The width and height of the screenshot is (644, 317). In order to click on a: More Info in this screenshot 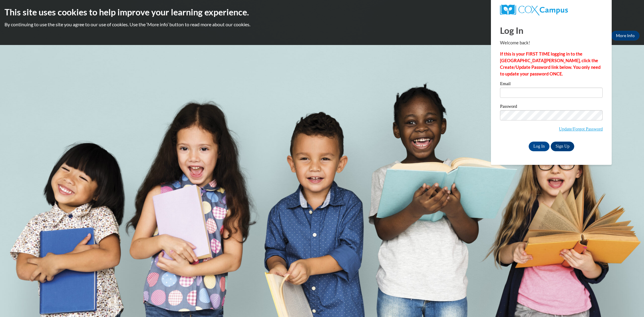, I will do `click(626, 36)`.